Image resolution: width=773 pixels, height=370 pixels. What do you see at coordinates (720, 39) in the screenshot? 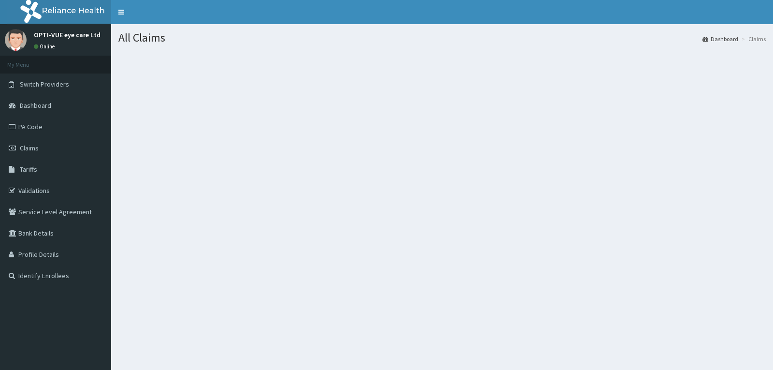
I see `a: Dashboard` at bounding box center [720, 39].